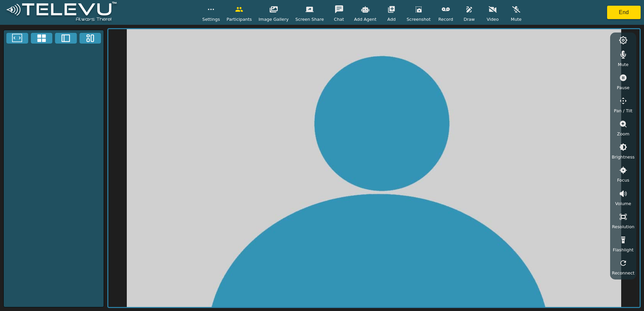  I want to click on button: 4x4, so click(42, 38).